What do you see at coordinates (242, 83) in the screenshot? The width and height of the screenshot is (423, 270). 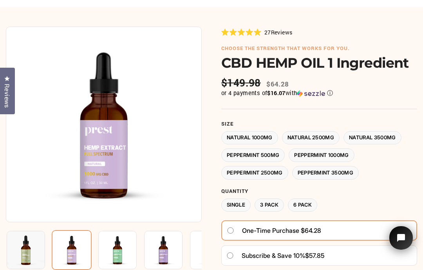 I see `span: $149.98` at bounding box center [242, 83].